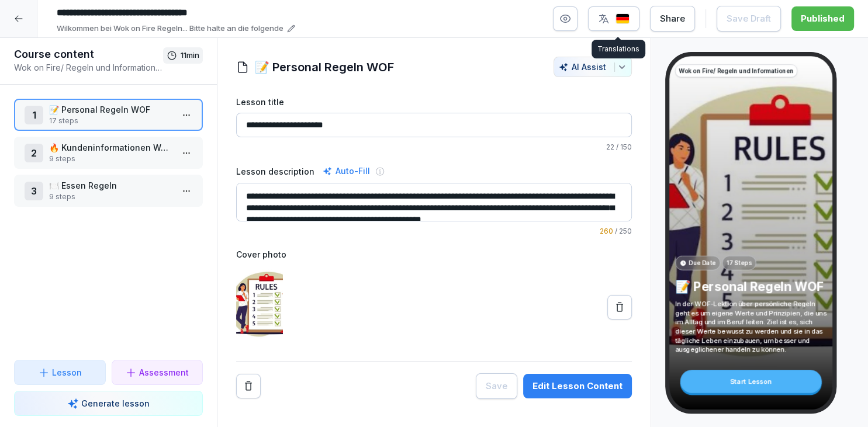 Image resolution: width=868 pixels, height=427 pixels. I want to click on span: 260, so click(606, 231).